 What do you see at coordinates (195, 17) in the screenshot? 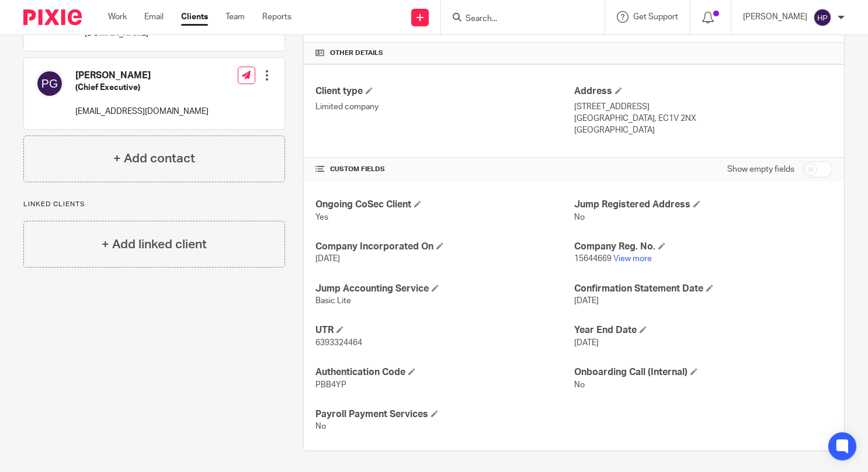
I see `a: Clients` at bounding box center [195, 17].